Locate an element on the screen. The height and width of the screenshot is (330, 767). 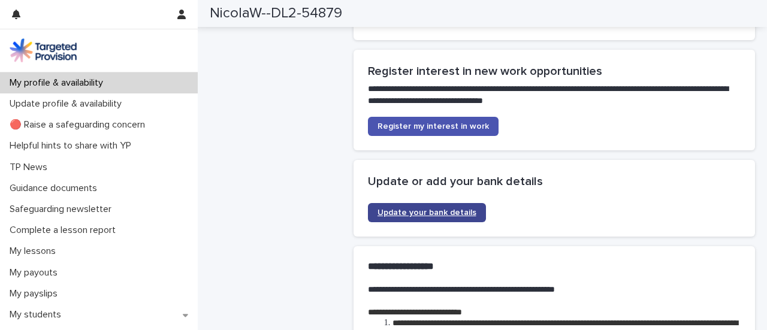
p: Complete a lesson report is located at coordinates (65, 230).